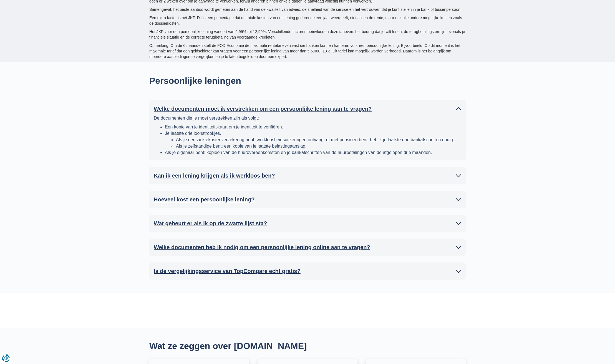  I want to click on li: Als je eigenaar bent: kopieën van de huurovereenkomsten en je bankafschriften van de huurbetaling..., so click(313, 153).